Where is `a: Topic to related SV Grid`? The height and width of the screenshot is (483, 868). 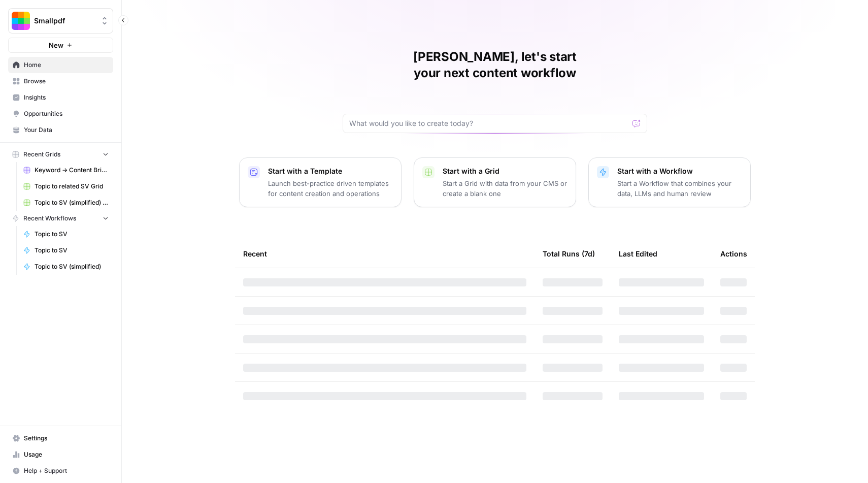 a: Topic to related SV Grid is located at coordinates (66, 186).